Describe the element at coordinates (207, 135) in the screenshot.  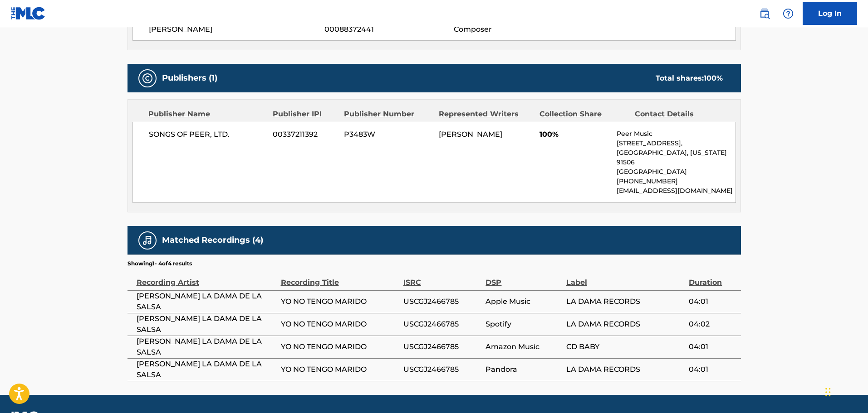
I see `span: SONGS OF PEER, LTD.` at that location.